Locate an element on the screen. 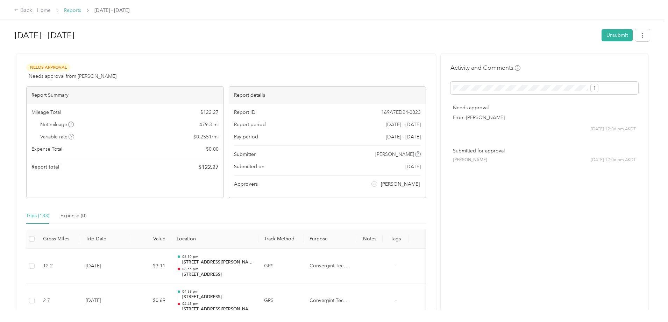  span: Report ID is located at coordinates (245, 112).